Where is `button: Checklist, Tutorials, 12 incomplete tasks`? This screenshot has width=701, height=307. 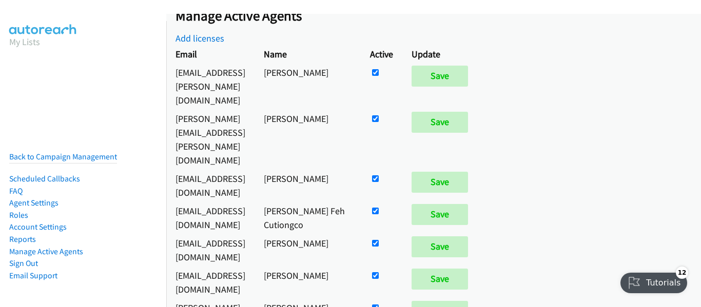 button: Checklist, Tutorials, 12 incomplete tasks is located at coordinates (40, 21).